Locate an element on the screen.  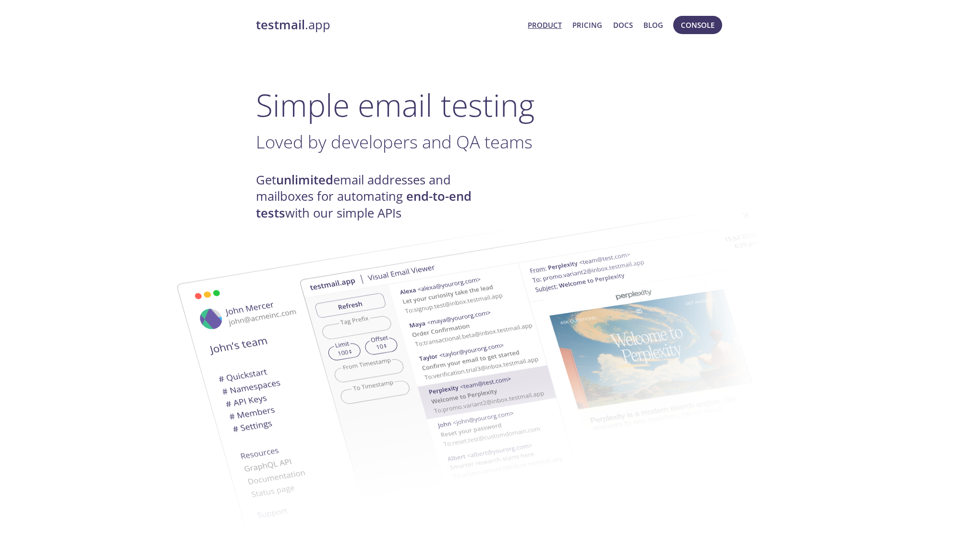
strong: unlimited is located at coordinates (304, 180).